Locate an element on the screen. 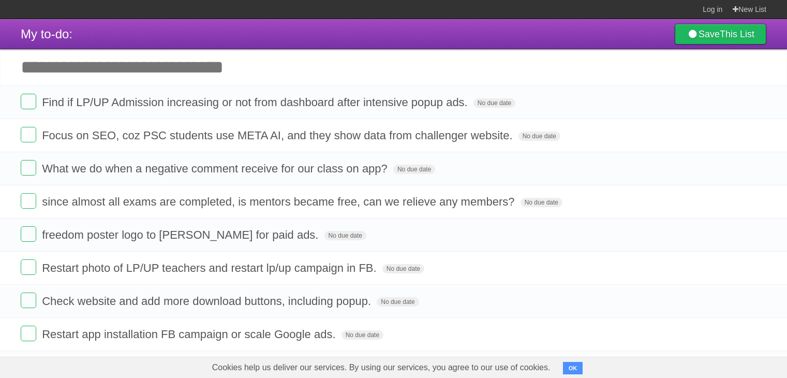 The image size is (787, 378). span: Cookies help us deliver our services. By using our services, you agree to our use of cookies. is located at coordinates (381, 367).